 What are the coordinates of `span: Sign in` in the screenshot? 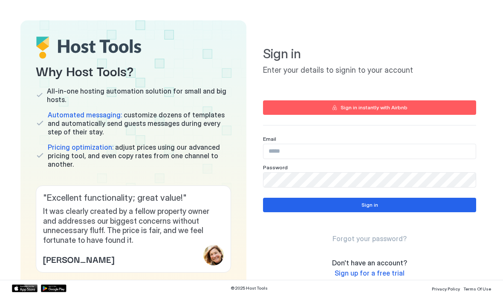 It's located at (369, 54).